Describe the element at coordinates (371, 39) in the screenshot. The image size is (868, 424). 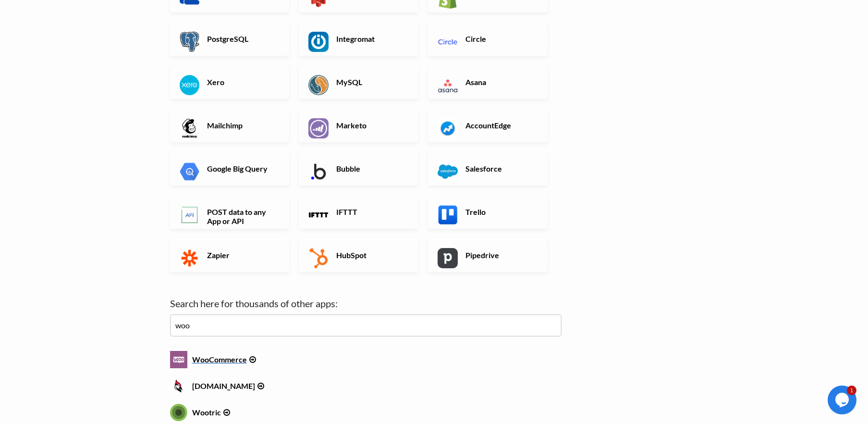
I see `h6: Integromat` at that location.